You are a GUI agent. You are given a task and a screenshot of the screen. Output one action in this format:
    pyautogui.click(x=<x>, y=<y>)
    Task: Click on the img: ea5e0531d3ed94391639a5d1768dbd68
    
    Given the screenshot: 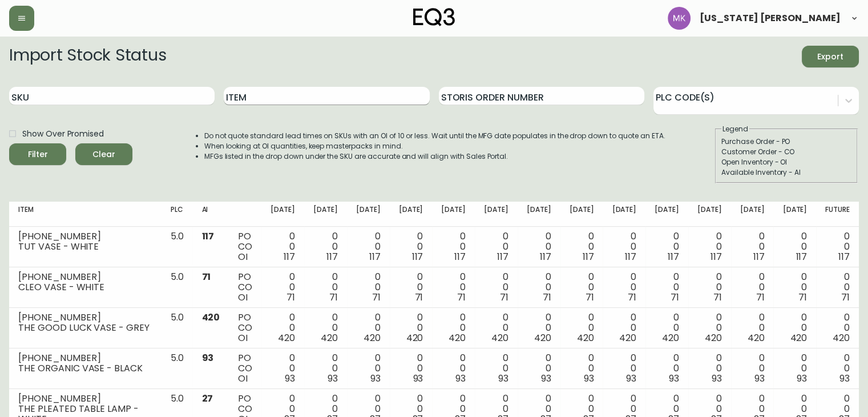 What is the action you would take?
    pyautogui.click(x=679, y=18)
    